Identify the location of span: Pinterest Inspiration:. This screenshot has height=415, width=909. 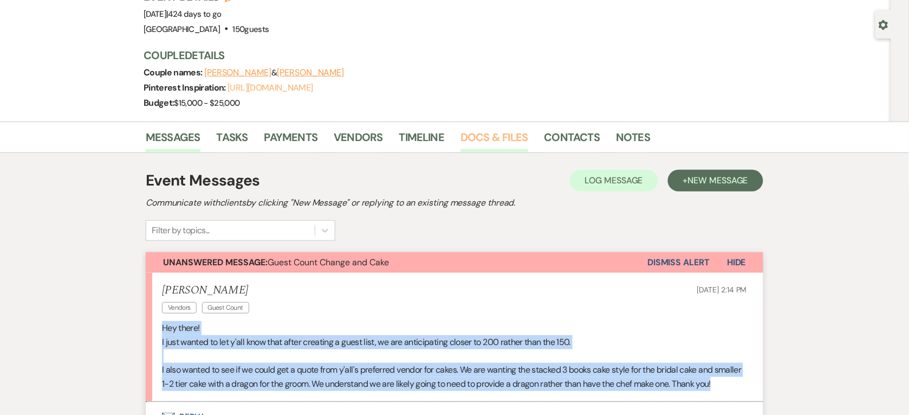
(185, 87).